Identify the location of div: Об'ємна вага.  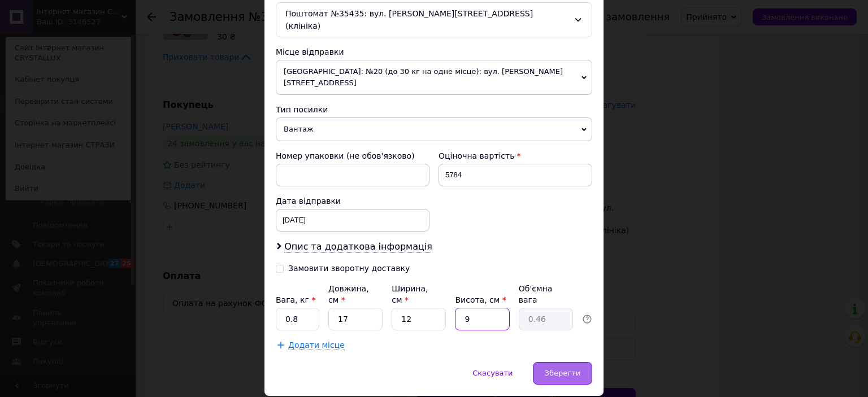
(546, 294).